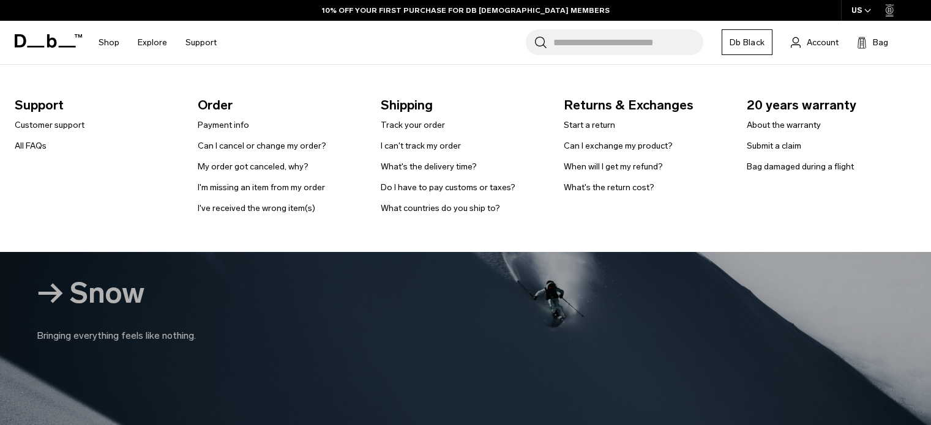 This screenshot has height=425, width=931. What do you see at coordinates (872, 42) in the screenshot?
I see `button: Bag` at bounding box center [872, 42].